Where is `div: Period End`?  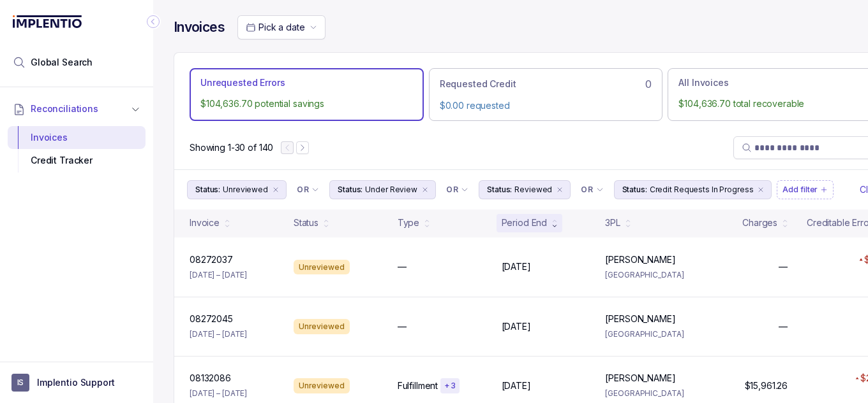
div: Period End is located at coordinates (525, 223).